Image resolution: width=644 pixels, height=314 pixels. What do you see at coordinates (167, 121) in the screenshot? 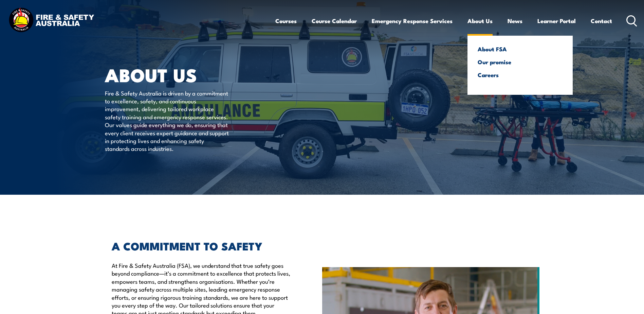
I see `p: Fire & Safety Australia is driven by a commitment to excellence, safety, and continuous improveme...` at bounding box center [167, 121].